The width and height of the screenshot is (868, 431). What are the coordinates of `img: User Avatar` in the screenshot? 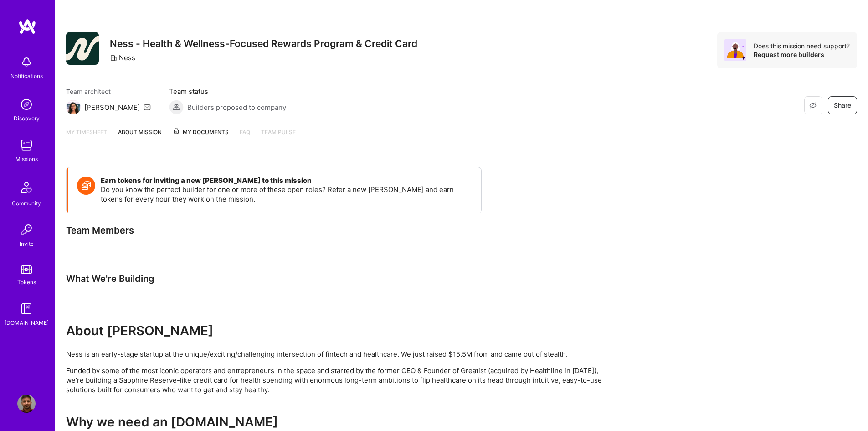 It's located at (26, 403).